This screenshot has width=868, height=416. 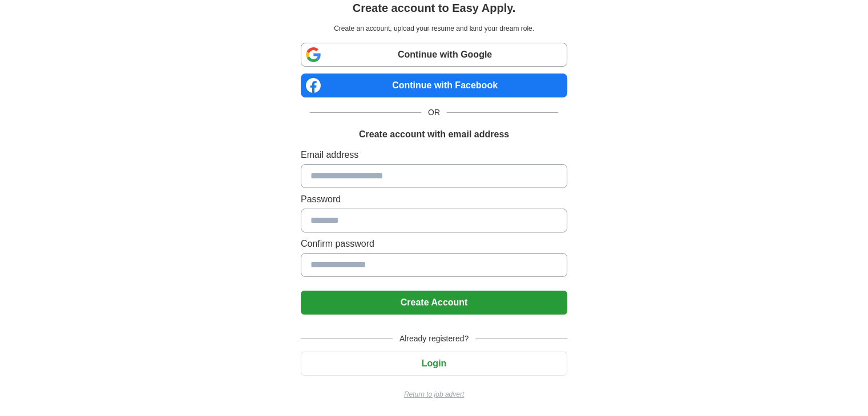 What do you see at coordinates (433, 200) in the screenshot?
I see `label: Password` at bounding box center [433, 200].